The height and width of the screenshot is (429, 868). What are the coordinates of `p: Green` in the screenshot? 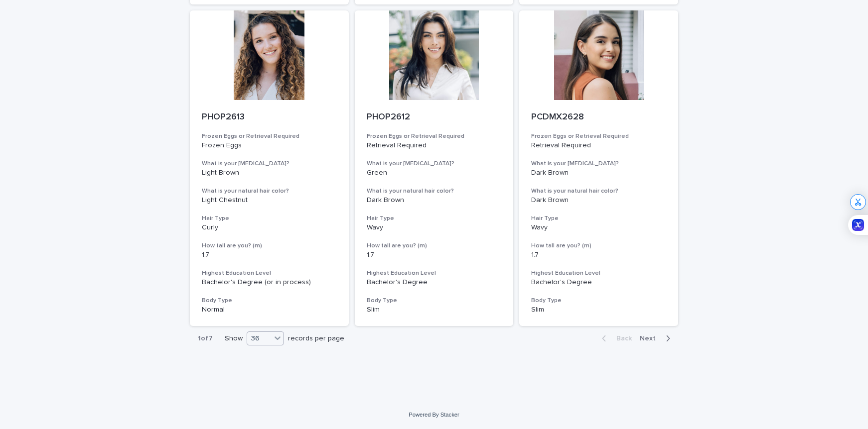 It's located at (434, 173).